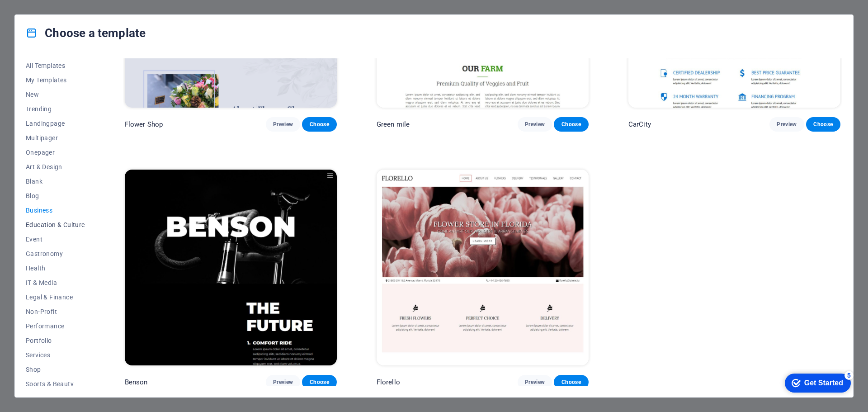 Image resolution: width=868 pixels, height=412 pixels. I want to click on button: Business, so click(55, 210).